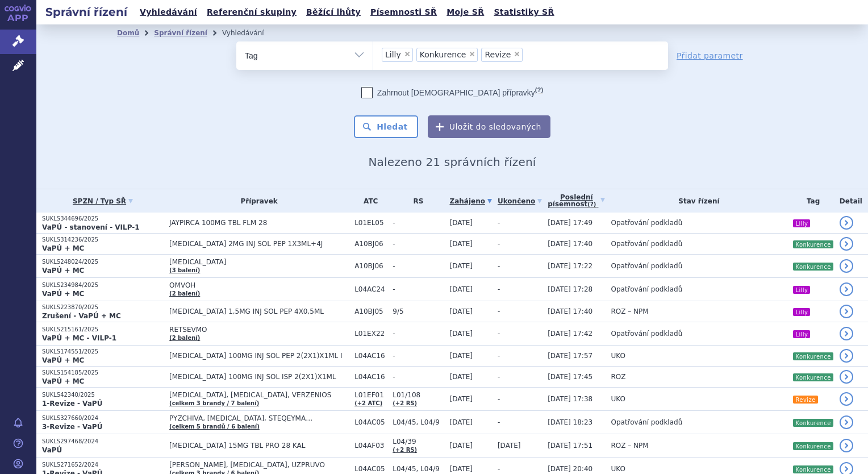 This screenshot has height=474, width=868. I want to click on p: SUKLS42340/2025, so click(103, 395).